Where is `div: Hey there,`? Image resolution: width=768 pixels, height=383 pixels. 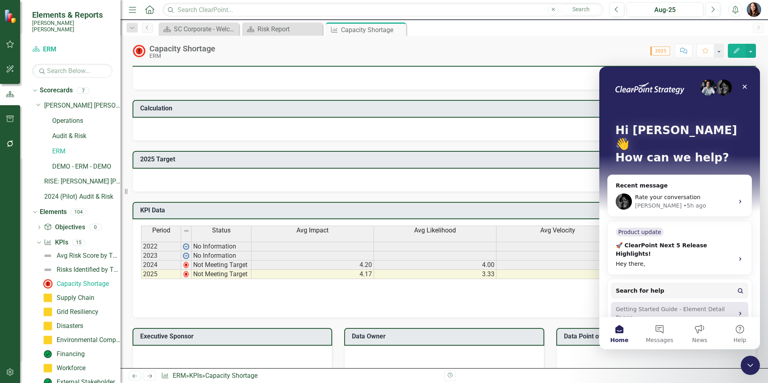
div: Hey there, is located at coordinates (73, 197).